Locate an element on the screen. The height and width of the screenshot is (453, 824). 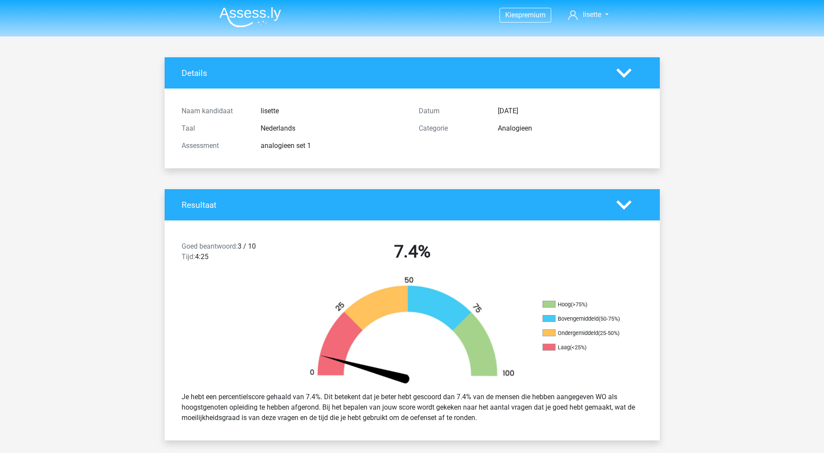
span: premium is located at coordinates (531, 15).